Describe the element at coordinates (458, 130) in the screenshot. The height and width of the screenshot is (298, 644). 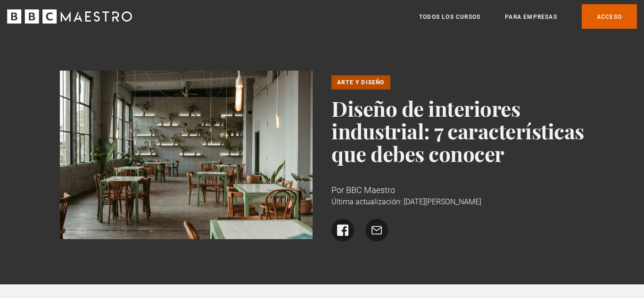
I see `font: Diseño de interiores industrial: 7 características que debes conocer` at that location.